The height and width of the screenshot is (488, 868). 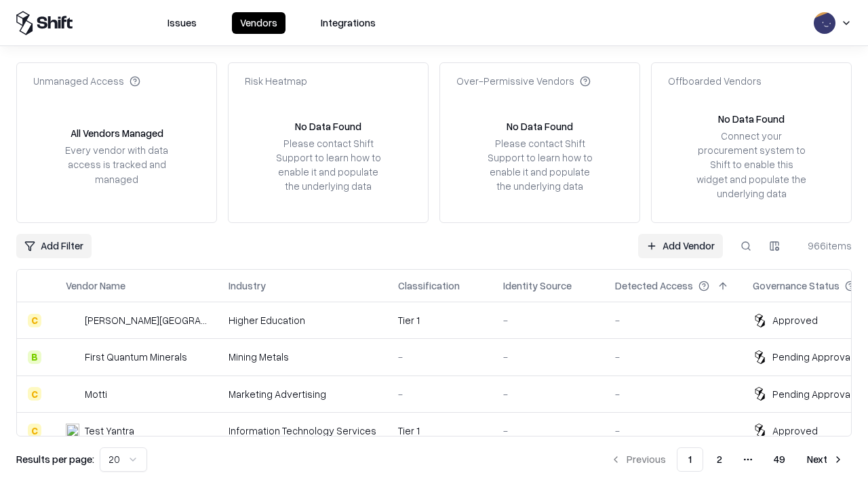 I want to click on div: Over-Permissive Vendors, so click(x=523, y=80).